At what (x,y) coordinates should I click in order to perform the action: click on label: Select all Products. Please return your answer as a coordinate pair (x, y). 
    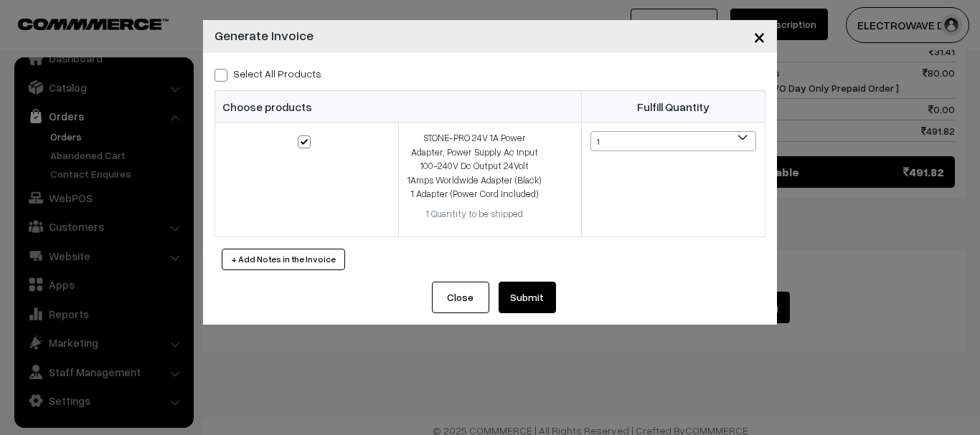
    Looking at the image, I should click on (268, 73).